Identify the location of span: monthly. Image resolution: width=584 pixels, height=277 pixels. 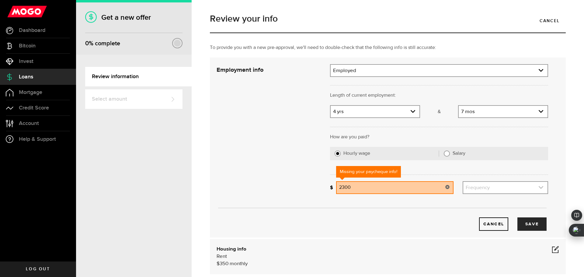
(239, 264).